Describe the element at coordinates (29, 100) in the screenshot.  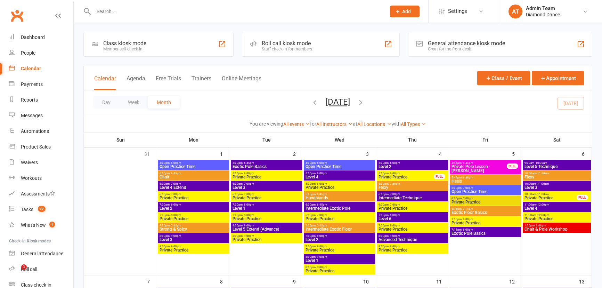
I see `div: Reports` at that location.